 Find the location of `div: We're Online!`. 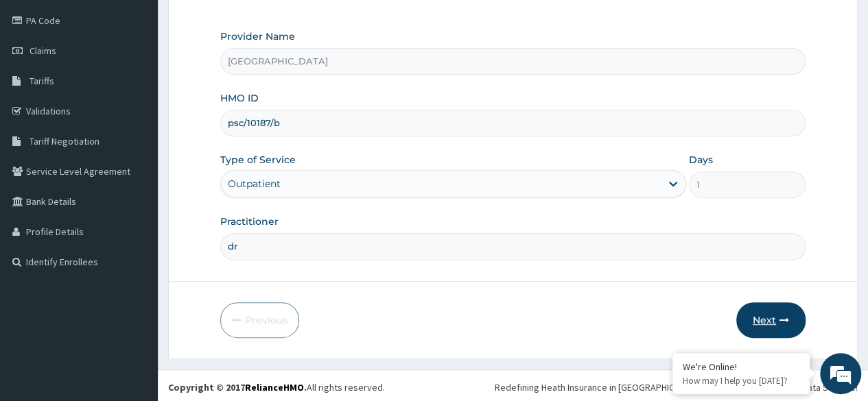

div: We're Online! is located at coordinates (741, 367).